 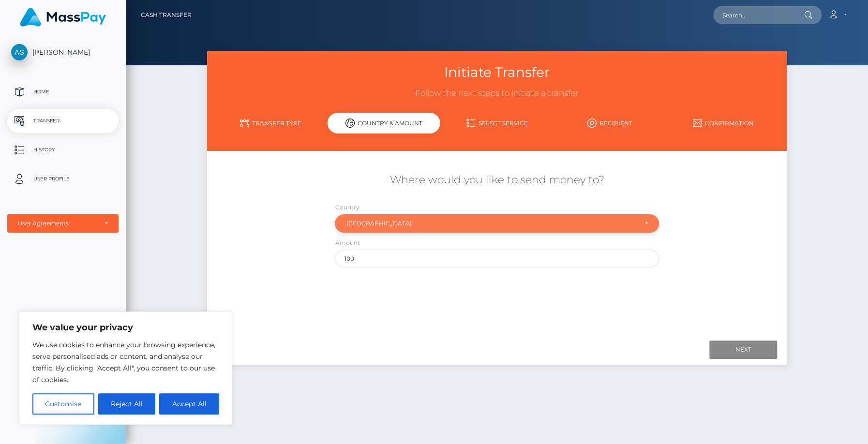 I want to click on h3: Initiate Transfer, so click(x=497, y=72).